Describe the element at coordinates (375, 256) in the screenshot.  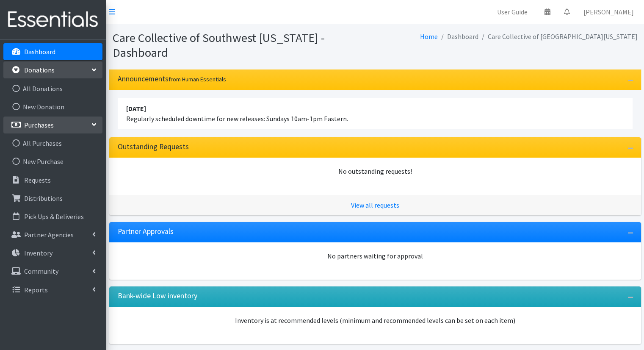
I see `div: No partners waiting for approval` at that location.